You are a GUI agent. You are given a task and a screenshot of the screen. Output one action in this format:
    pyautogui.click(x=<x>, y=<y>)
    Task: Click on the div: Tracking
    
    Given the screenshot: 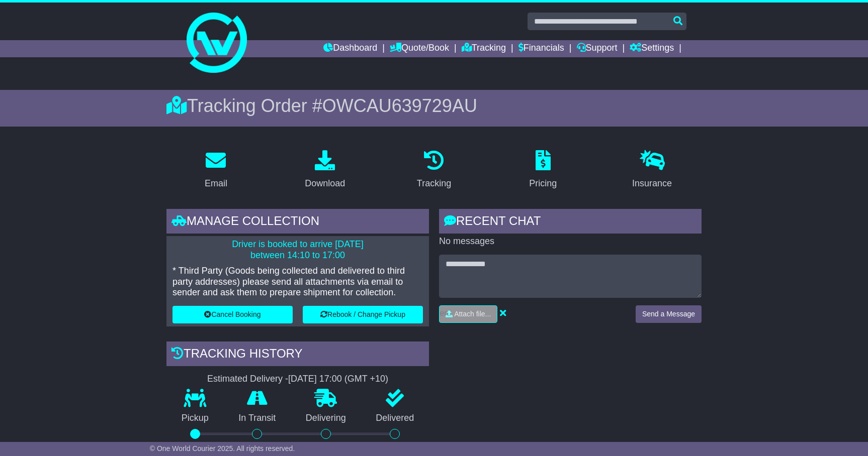 What is the action you would take?
    pyautogui.click(x=434, y=183)
    